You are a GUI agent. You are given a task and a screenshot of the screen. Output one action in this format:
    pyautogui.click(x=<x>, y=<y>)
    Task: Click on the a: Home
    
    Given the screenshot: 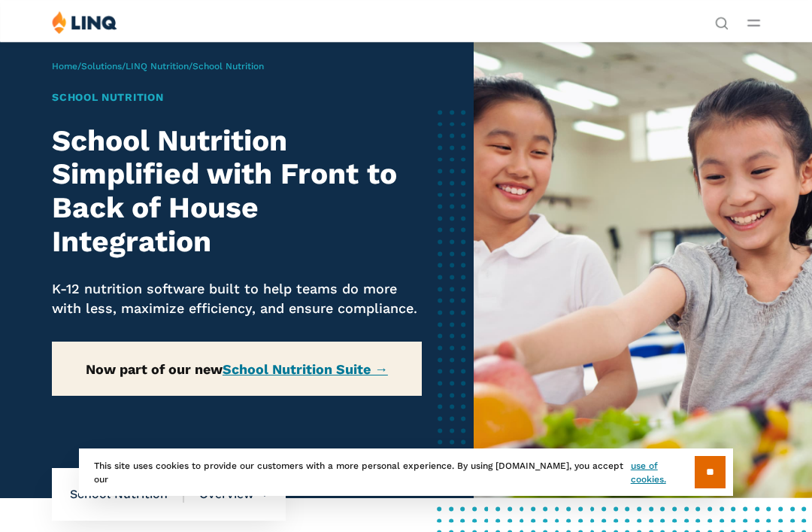 What is the action you would take?
    pyautogui.click(x=65, y=66)
    